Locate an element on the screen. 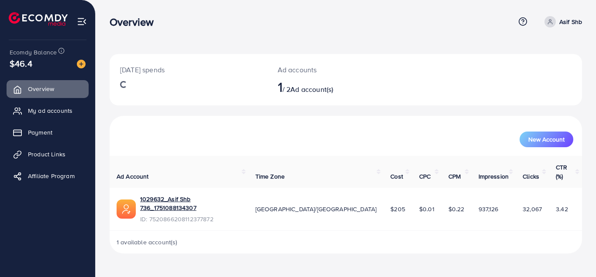 The width and height of the screenshot is (596, 277). a: Overview is located at coordinates (48, 89).